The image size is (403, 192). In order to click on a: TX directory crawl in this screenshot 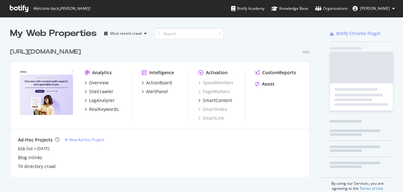, I will do `click(37, 166)`.